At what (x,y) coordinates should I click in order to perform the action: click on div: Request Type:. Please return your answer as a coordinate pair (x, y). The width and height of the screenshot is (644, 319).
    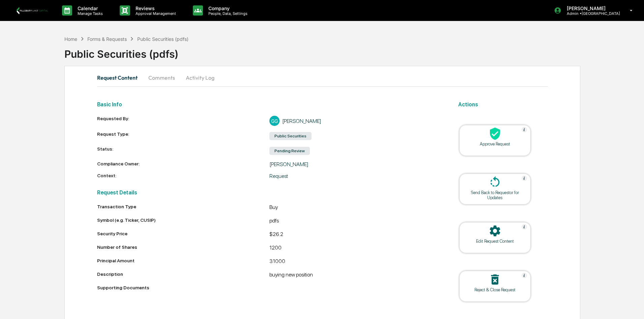
    Looking at the image, I should click on (183, 136).